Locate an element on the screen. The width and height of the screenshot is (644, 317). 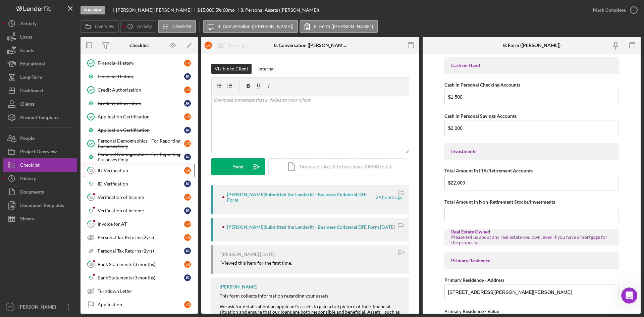
a: Personal Demographics - For Reporting Purposes OnlyLR is located at coordinates (139, 144).